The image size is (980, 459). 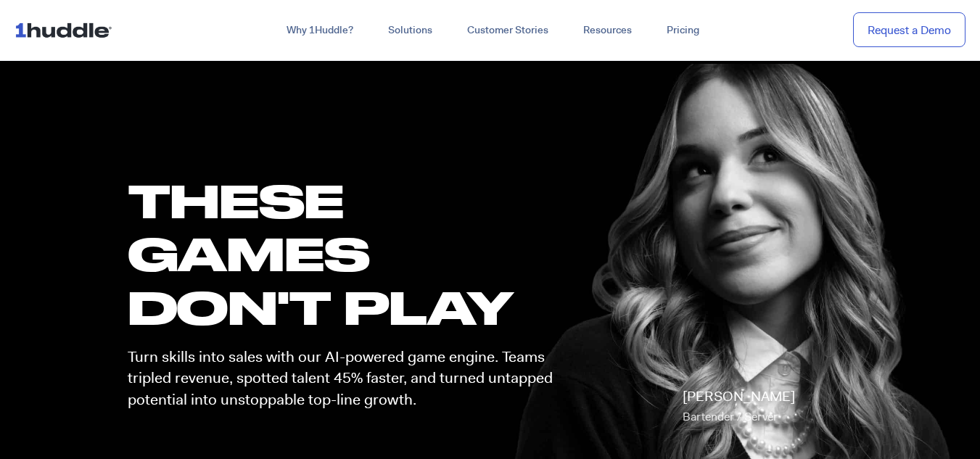 What do you see at coordinates (508, 30) in the screenshot?
I see `a: Customer Stories` at bounding box center [508, 30].